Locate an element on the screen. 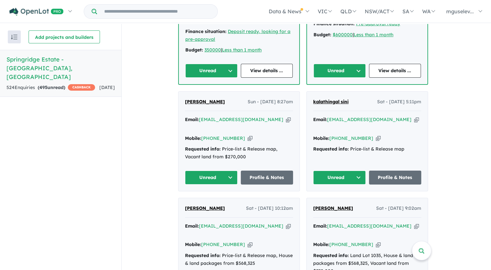 This screenshot has width=491, height=270. input: Try estate name, suburb, builder or developer is located at coordinates (157, 11).